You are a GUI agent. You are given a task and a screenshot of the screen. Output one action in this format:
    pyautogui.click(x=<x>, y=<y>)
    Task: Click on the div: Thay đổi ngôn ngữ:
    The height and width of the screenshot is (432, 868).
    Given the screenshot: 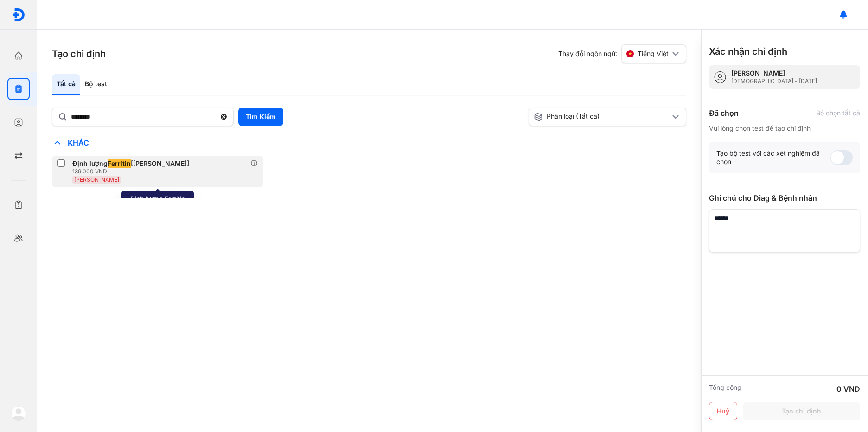 What is the action you would take?
    pyautogui.click(x=622, y=54)
    